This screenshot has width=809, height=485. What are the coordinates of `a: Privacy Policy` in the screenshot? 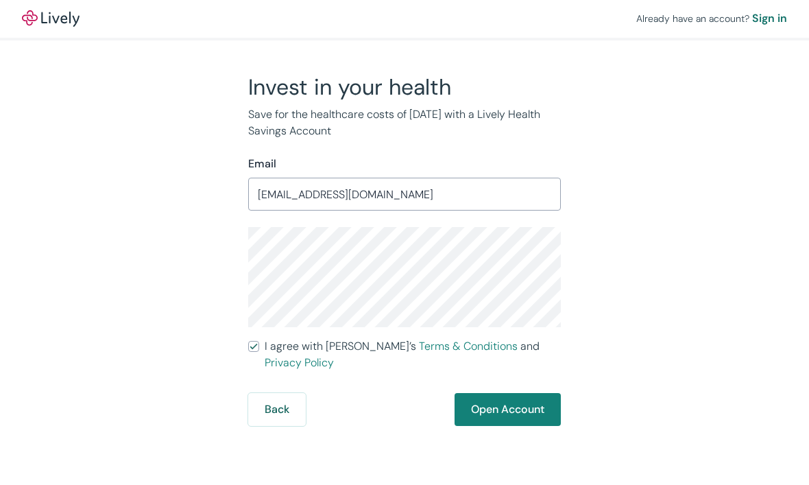 It's located at (299, 363).